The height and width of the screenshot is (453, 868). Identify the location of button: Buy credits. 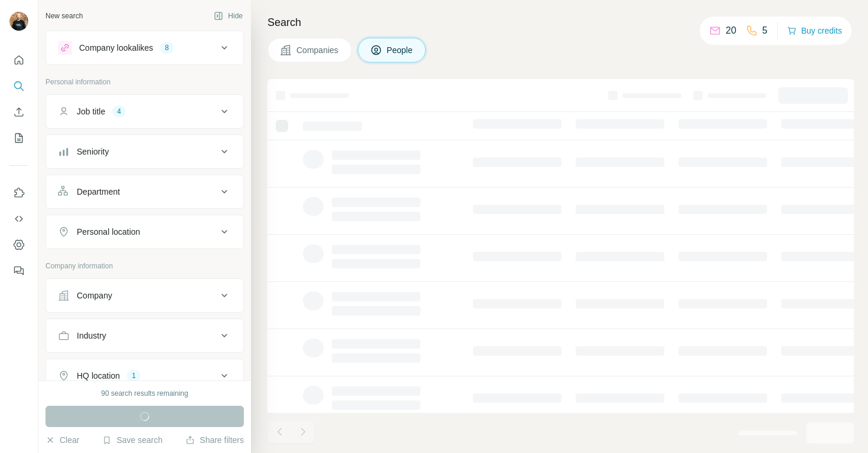
(814, 30).